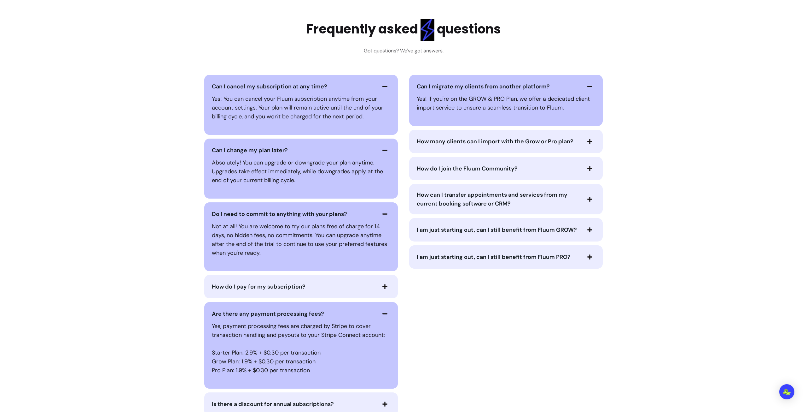 The height and width of the screenshot is (412, 807). What do you see at coordinates (273, 404) in the screenshot?
I see `span: Is there a discount for annual subscriptions?` at bounding box center [273, 404].